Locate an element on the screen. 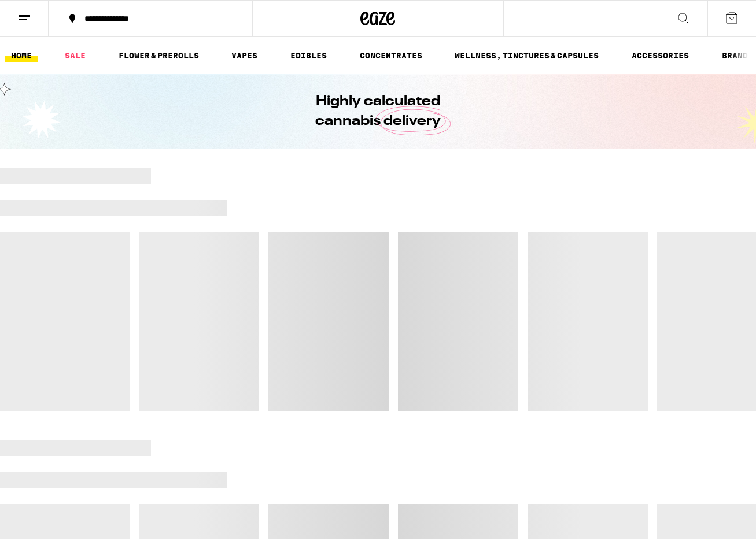 The width and height of the screenshot is (756, 539). a: WELLNESS, TINCTURES & CAPSULES is located at coordinates (526, 55).